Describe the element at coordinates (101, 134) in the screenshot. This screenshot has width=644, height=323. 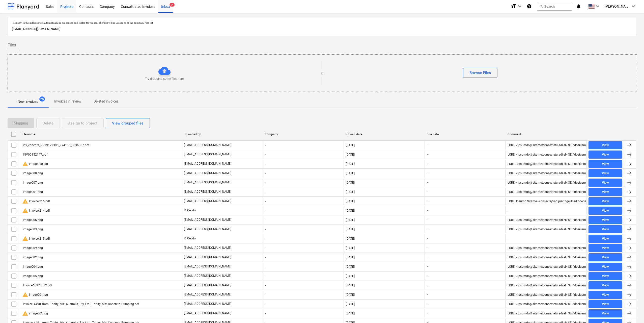
I see `div: File name` at that location.